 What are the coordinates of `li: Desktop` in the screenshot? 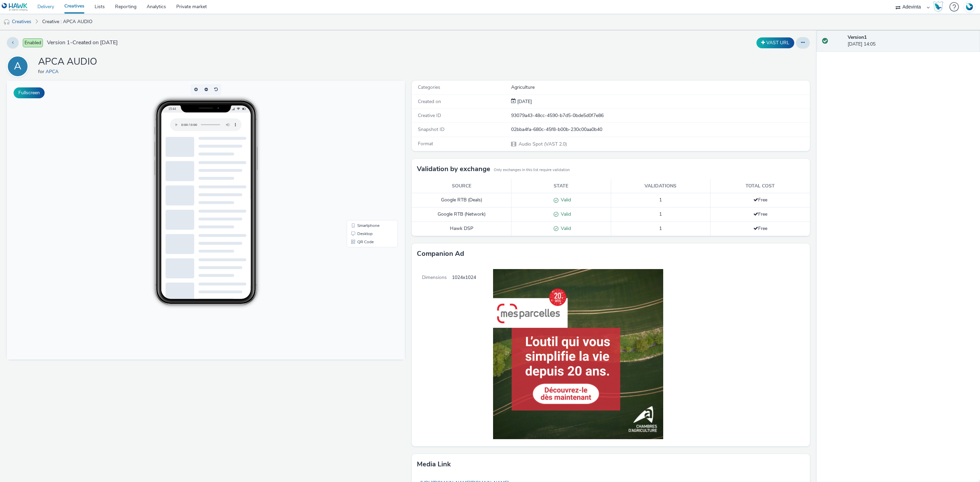 It's located at (366, 153).